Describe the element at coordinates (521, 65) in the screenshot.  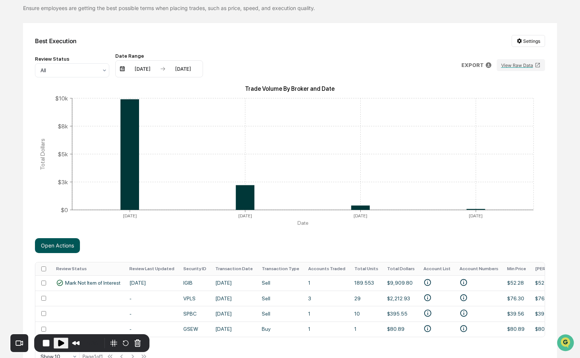
I see `button: View Raw Data` at that location.